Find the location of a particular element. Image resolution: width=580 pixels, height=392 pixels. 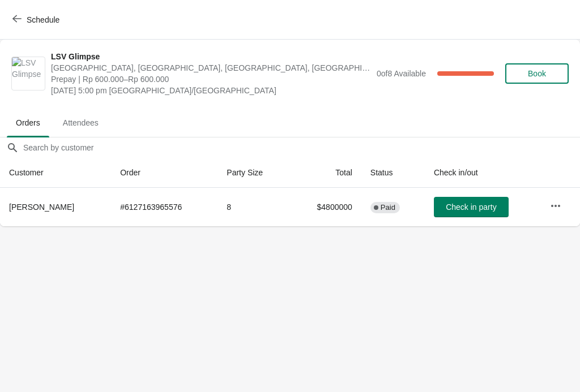

span: LSV Glimpse is located at coordinates (210, 57).